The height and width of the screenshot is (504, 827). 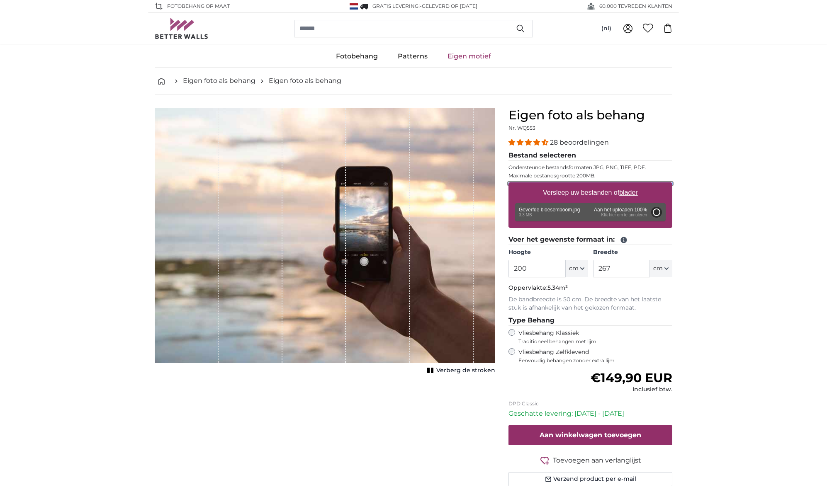 I want to click on p: Oppervlakte:, so click(x=590, y=288).